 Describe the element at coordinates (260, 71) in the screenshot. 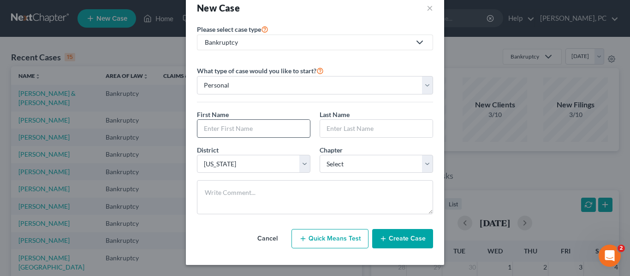

I see `label: What type of case would you like to start?` at that location.